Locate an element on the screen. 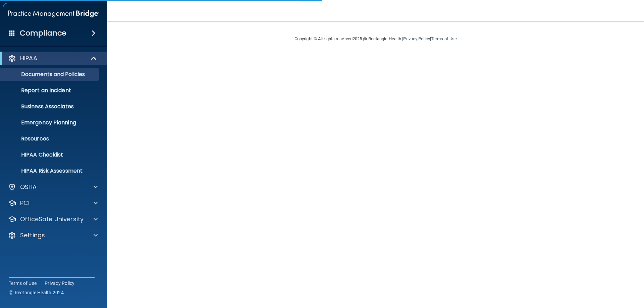 The width and height of the screenshot is (644, 308). p: HIPAA Checklist is located at coordinates (50, 155).